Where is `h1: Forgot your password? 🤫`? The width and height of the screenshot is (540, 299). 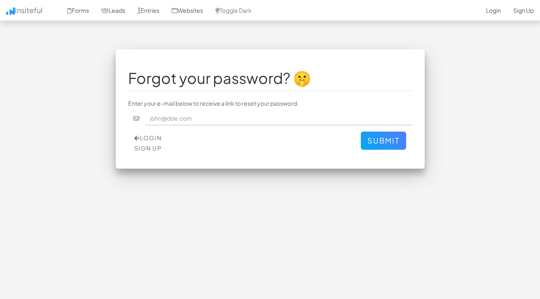
h1: Forgot your password? 🤫 is located at coordinates (270, 78).